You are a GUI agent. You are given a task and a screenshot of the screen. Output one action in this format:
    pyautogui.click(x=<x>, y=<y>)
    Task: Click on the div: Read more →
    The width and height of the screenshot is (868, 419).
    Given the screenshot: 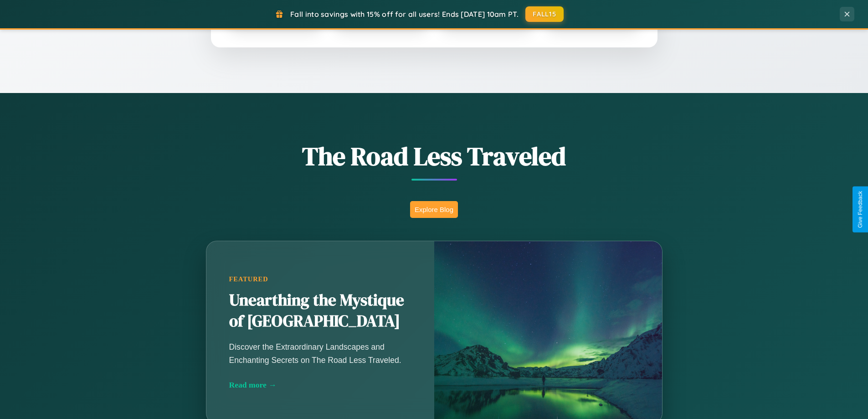 What is the action you would take?
    pyautogui.click(x=320, y=385)
    